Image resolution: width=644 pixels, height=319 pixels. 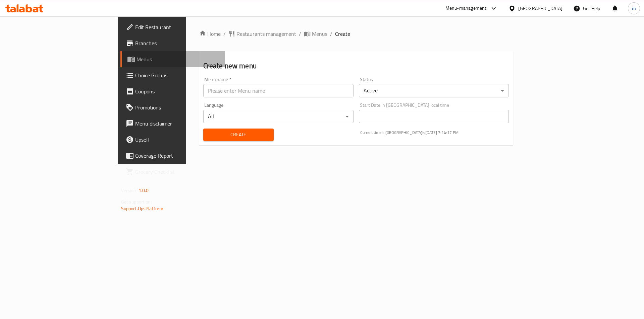 I want to click on span: 1.0.0, so click(x=143, y=191).